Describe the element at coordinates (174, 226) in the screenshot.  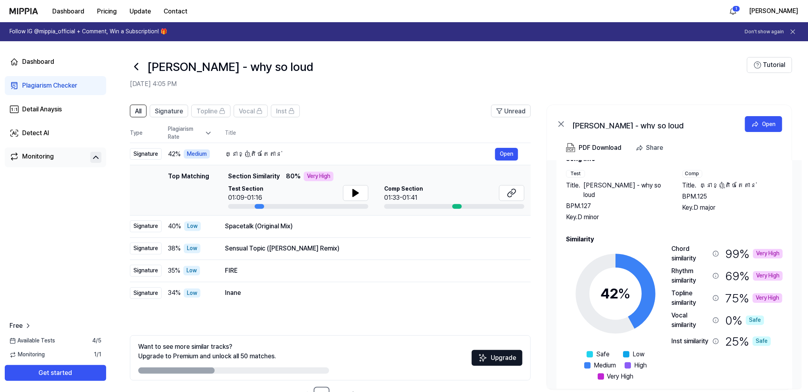
I see `span: 40 %` at that location.